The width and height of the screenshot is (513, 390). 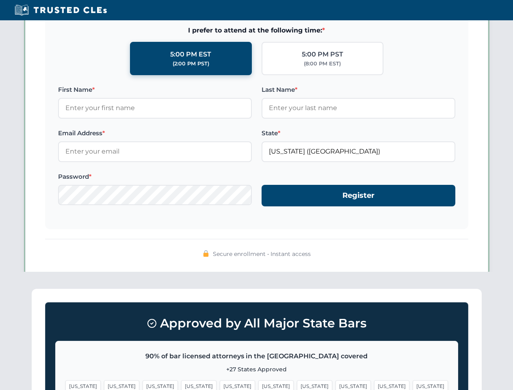 What do you see at coordinates (358, 90) in the screenshot?
I see `label: Last Name` at bounding box center [358, 90].